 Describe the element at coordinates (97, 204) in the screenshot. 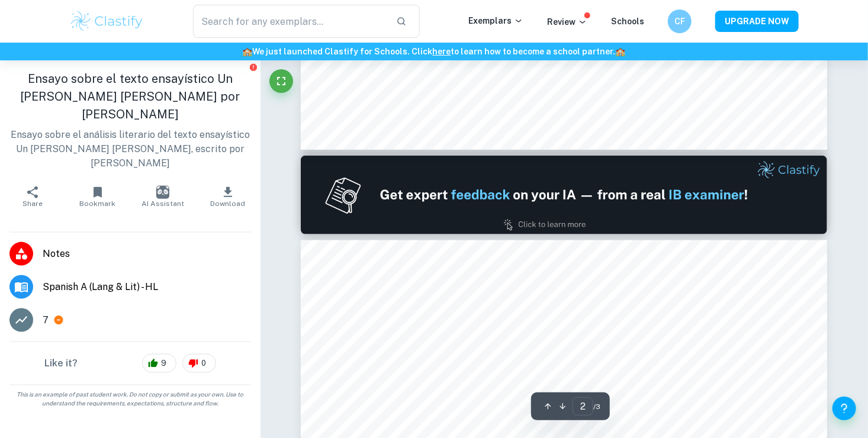

I see `span: Bookmark` at that location.